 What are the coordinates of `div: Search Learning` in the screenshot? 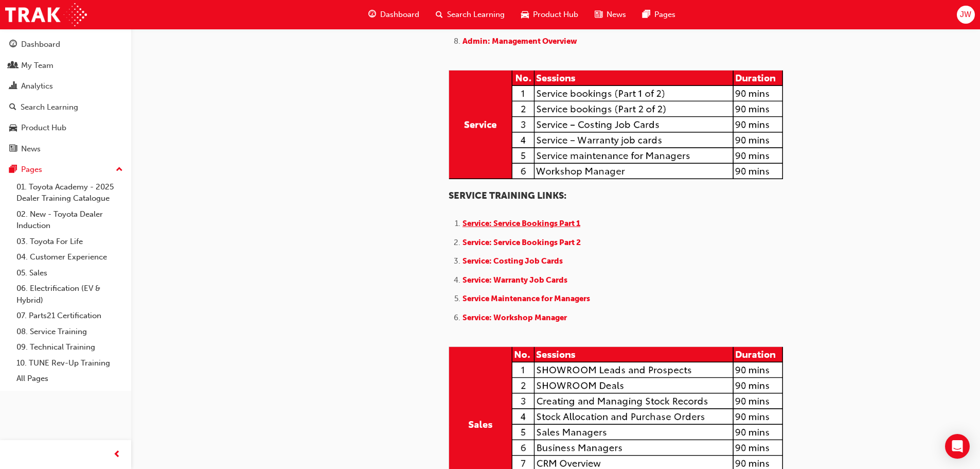 It's located at (50, 107).